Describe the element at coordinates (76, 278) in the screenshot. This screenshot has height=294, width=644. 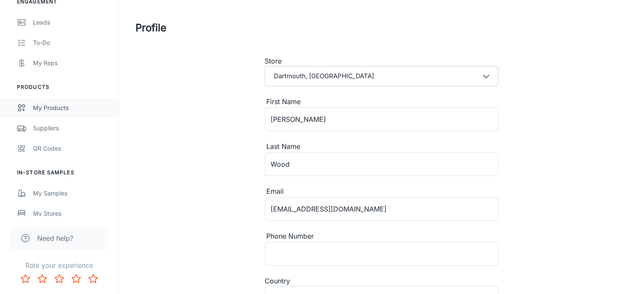
I see `button: Rate 4 star` at that location.